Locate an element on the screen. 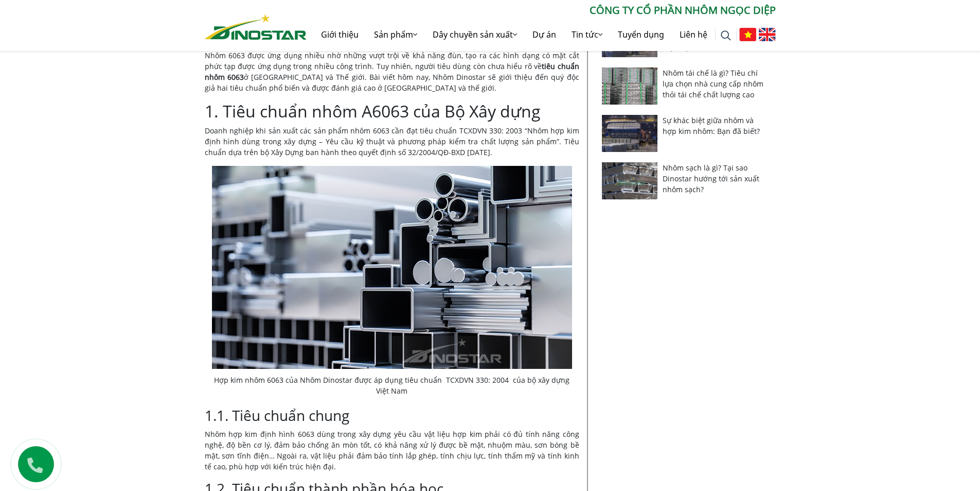 The width and height of the screenshot is (980, 491). a: Nhôm tái chế là gì? Tiêu chí lựa chọn nhà cung cấp nhôm thỏi tái chế chất lượng cao is located at coordinates (713, 83).